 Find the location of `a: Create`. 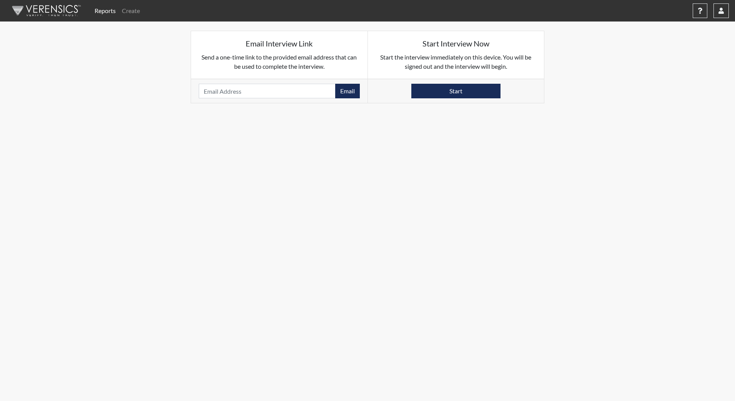

a: Create is located at coordinates (131, 11).